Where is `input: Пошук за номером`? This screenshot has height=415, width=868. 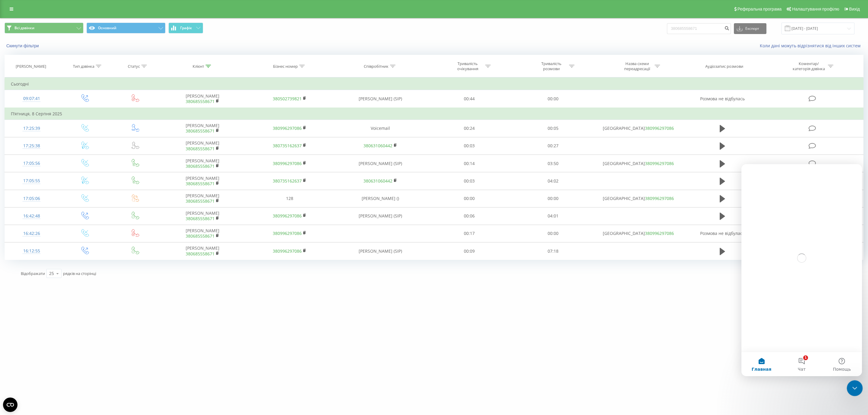 input: Пошук за номером is located at coordinates (699, 28).